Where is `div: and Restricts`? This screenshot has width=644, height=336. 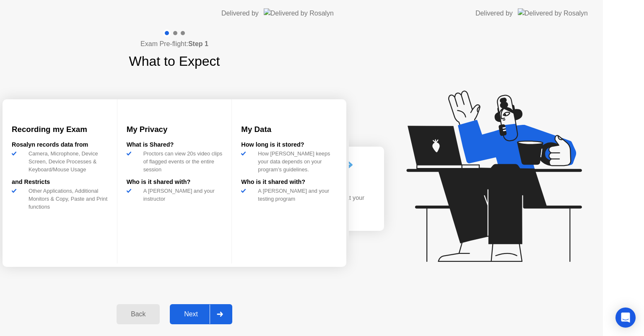 div: and Restricts is located at coordinates (59, 182).